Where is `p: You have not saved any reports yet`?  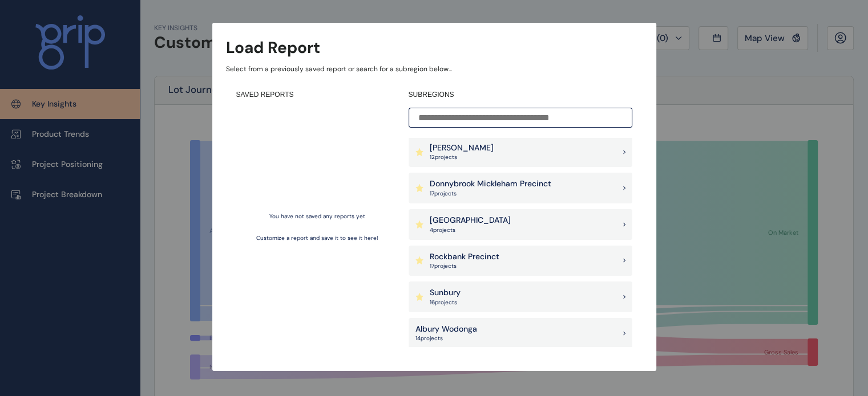 p: You have not saved any reports yet is located at coordinates (317, 217).